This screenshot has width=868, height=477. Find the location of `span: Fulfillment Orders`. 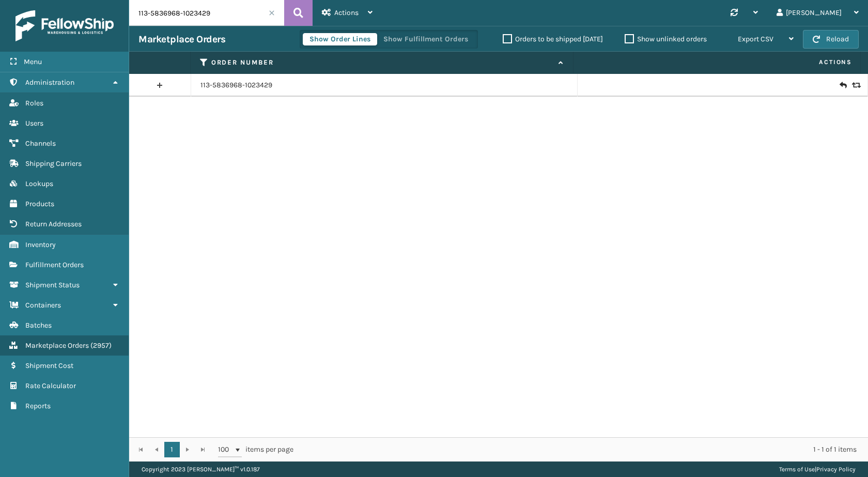

span: Fulfillment Orders is located at coordinates (54, 265).